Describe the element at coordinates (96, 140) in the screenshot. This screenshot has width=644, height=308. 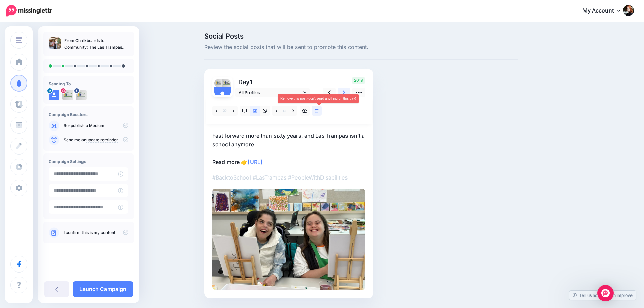
I see `p: Send me an` at that location.